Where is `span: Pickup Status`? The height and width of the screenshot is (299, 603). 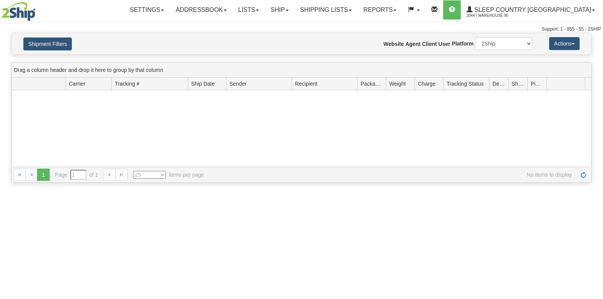
span: Pickup Status is located at coordinates (537, 84).